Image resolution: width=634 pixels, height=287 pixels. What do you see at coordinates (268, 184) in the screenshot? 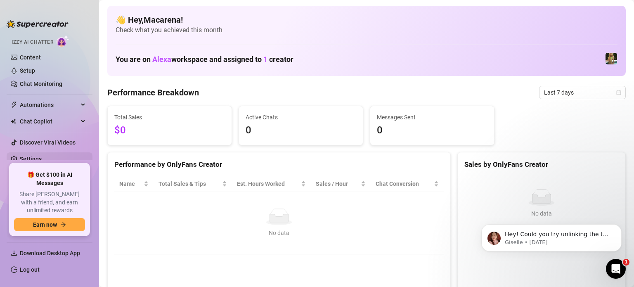
I see `div: Est. Hours Worked` at bounding box center [268, 184].